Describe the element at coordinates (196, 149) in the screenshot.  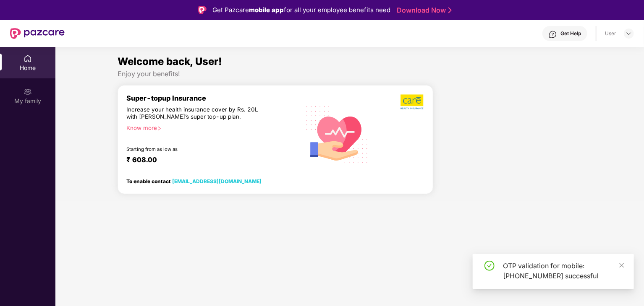
I see `div: Starting from as low as` at that location.